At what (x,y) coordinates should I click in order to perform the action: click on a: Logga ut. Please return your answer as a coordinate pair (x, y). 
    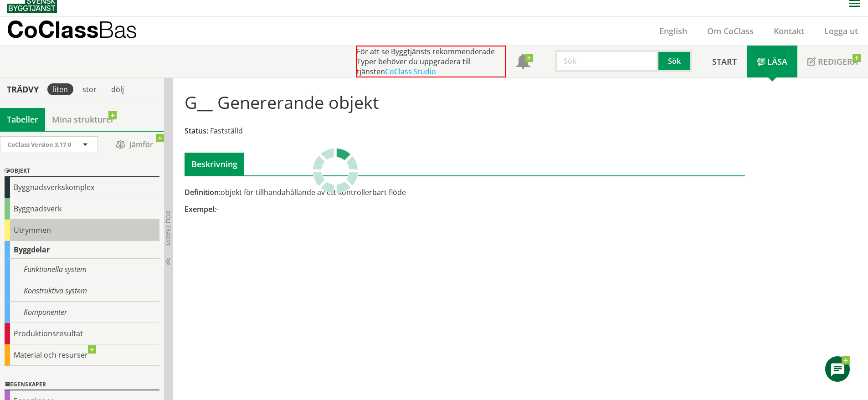
    Looking at the image, I should click on (841, 31).